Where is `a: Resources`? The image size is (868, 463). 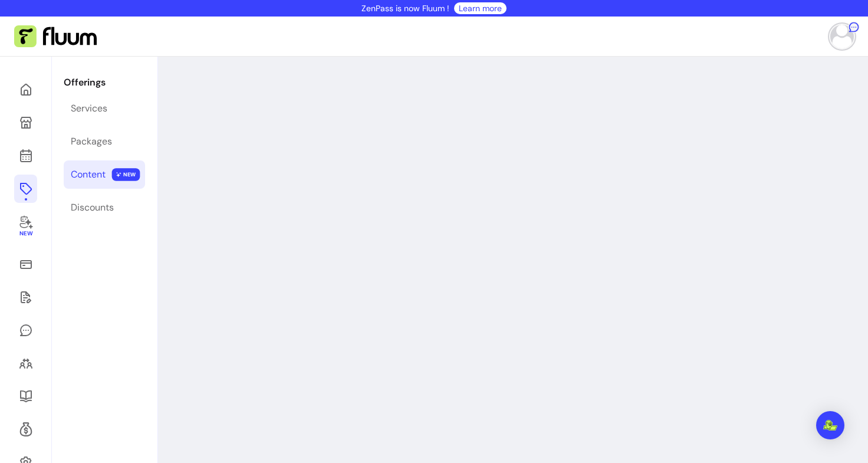 a: Resources is located at coordinates (26, 396).